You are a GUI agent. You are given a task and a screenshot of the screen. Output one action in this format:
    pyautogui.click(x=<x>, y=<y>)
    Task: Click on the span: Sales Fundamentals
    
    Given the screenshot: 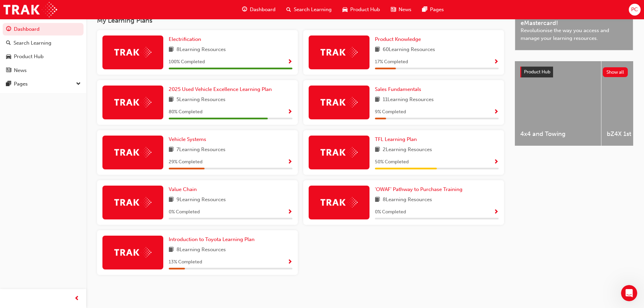 What is the action you would take?
    pyautogui.click(x=398, y=89)
    